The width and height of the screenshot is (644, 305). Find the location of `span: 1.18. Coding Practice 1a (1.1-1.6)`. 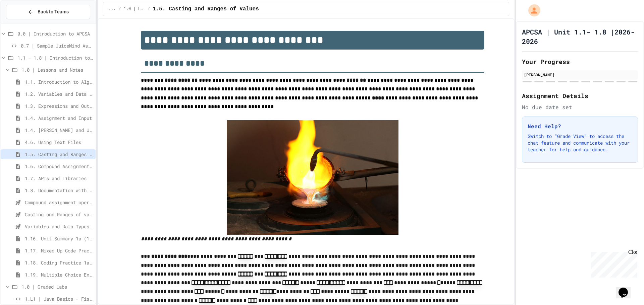

span: 1.18. Coding Practice 1a (1.1-1.6) is located at coordinates (59, 263).